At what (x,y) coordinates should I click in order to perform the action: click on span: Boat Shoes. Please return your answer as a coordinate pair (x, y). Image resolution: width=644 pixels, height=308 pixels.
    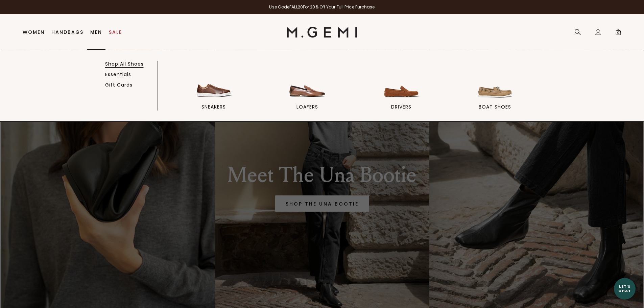
    Looking at the image, I should click on (495, 107).